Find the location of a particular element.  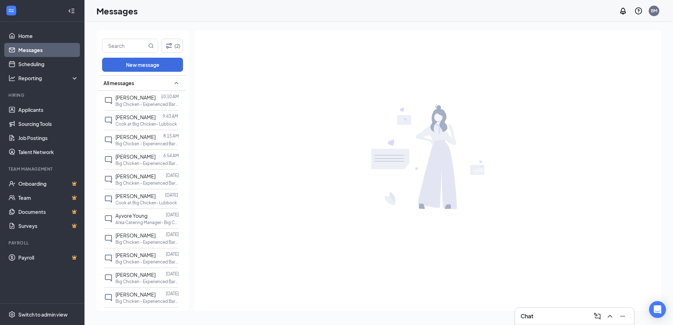

a: OnboardingCrown is located at coordinates (48, 184).